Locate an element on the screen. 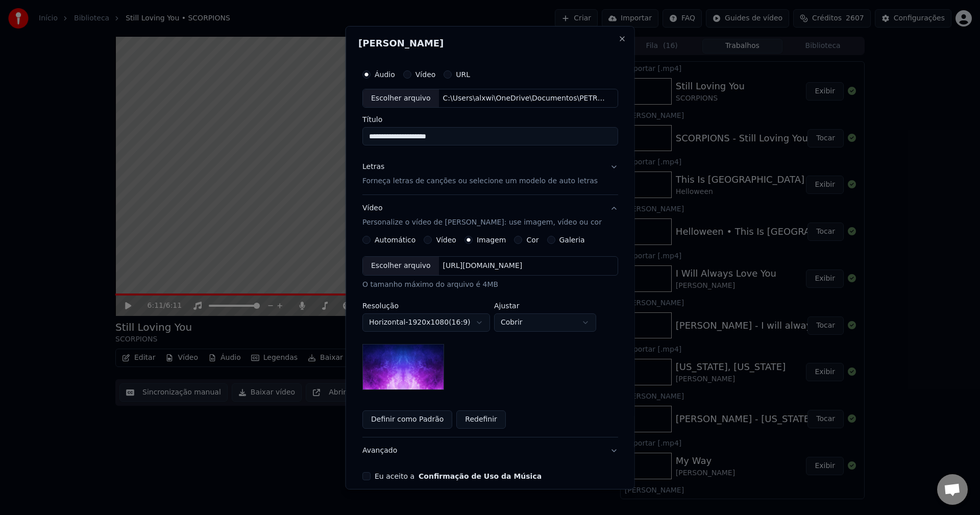 Image resolution: width=980 pixels, height=515 pixels. button: LetrasForneça letras de canções ou selecione um modelo de auto letras is located at coordinates (490, 174).